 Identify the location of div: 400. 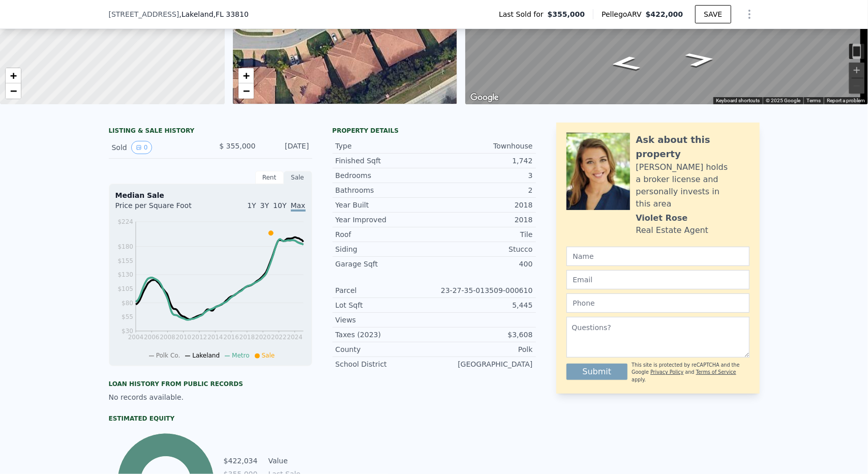
(483, 264).